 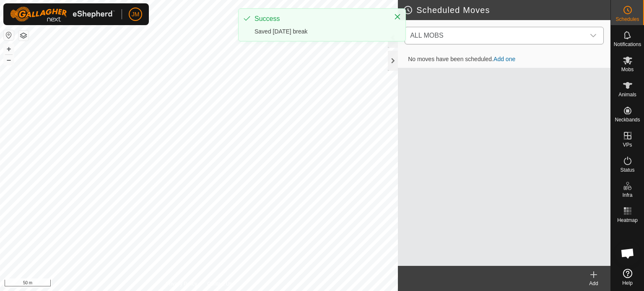 I want to click on a: Open chat, so click(x=627, y=253).